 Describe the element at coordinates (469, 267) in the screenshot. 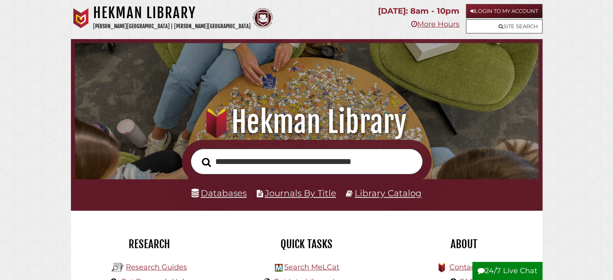

I see `a: Contact Us` at that location.